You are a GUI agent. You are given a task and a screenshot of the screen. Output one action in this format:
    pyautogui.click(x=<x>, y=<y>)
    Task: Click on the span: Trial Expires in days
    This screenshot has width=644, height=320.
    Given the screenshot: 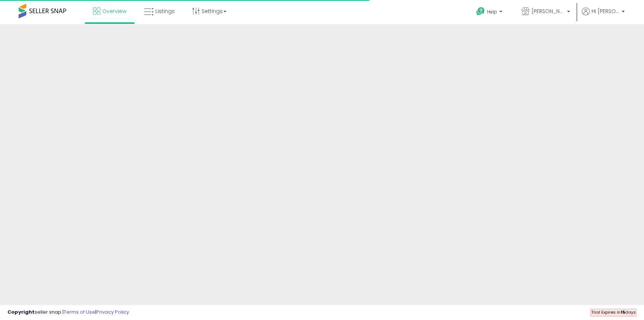 What is the action you would take?
    pyautogui.click(x=614, y=312)
    